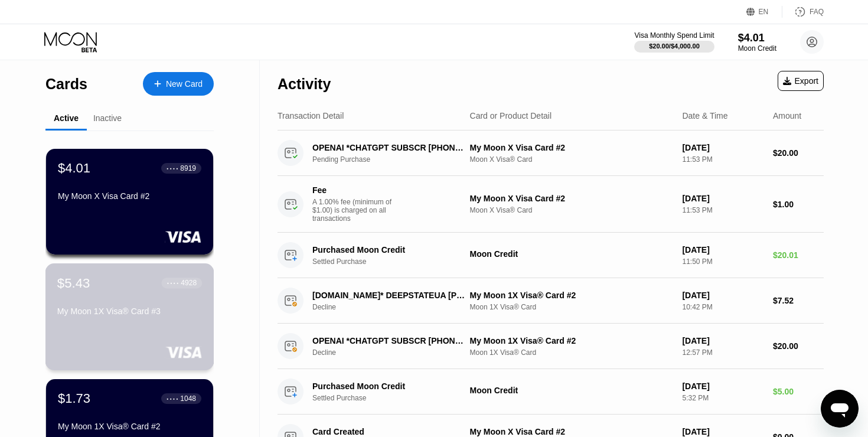 This screenshot has height=437, width=868. What do you see at coordinates (74, 399) in the screenshot?
I see `div: $1.73` at bounding box center [74, 399].